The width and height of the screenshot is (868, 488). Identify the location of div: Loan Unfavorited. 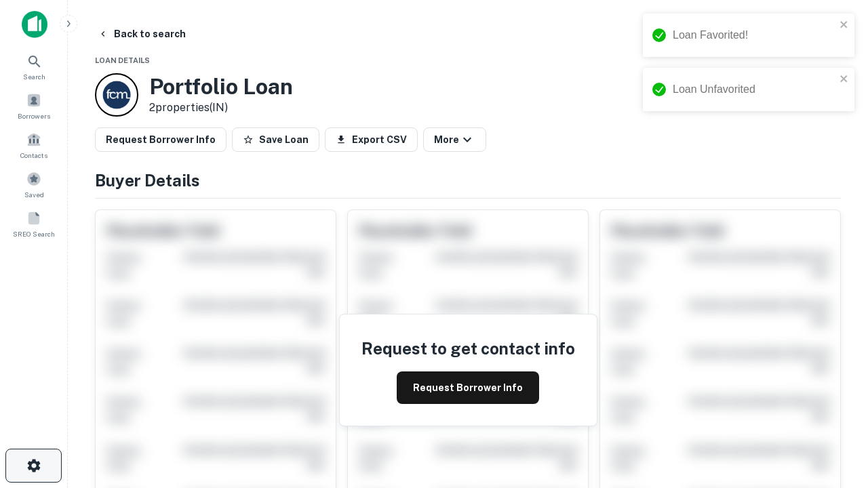
(754, 90).